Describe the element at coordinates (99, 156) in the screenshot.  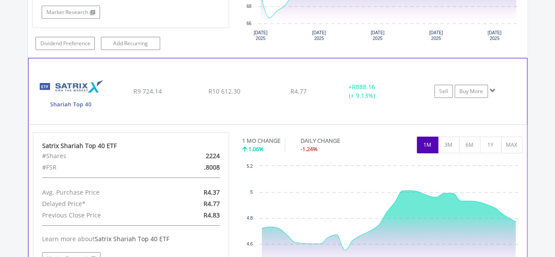
I see `div: #Shares` at that location.